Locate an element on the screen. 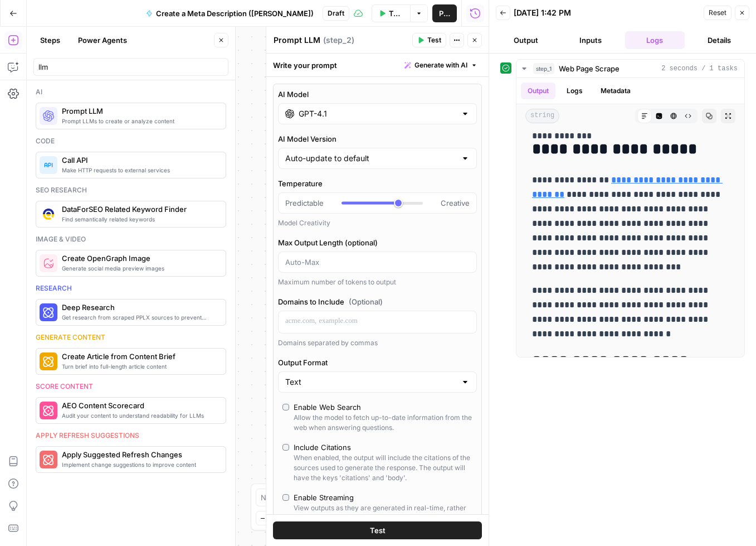 The image size is (756, 546). div: Write your prompt is located at coordinates (377, 65).